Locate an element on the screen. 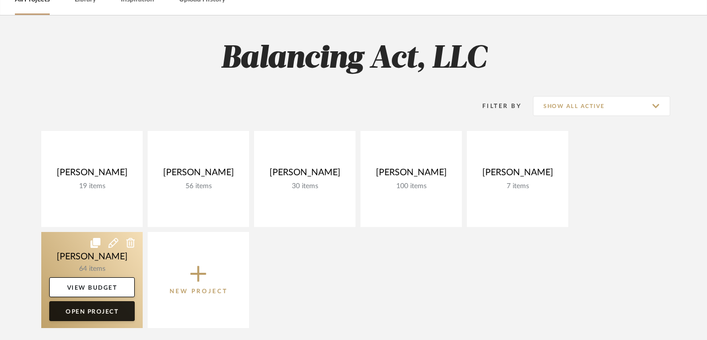 Image resolution: width=707 pixels, height=340 pixels. div: 19 items is located at coordinates (92, 186).